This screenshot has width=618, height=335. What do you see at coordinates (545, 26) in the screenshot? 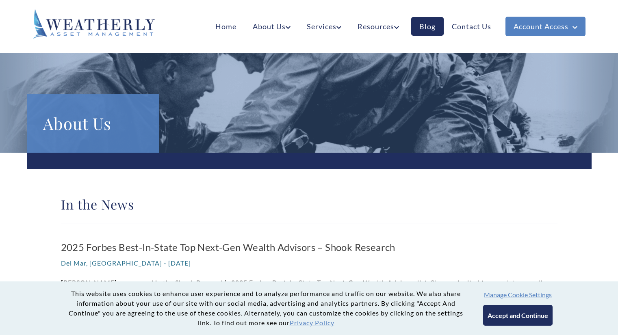
I see `a: Account Access` at bounding box center [545, 26].